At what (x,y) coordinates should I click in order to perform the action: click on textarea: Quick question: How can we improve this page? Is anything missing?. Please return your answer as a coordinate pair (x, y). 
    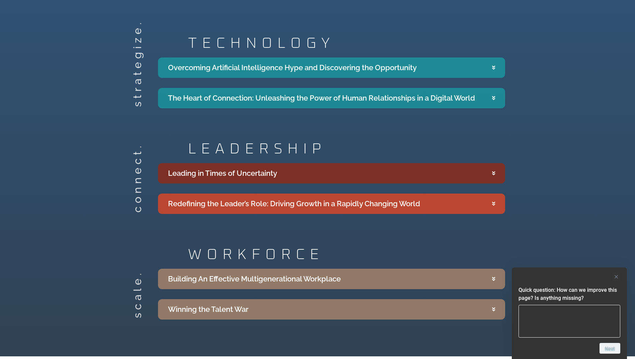
    Looking at the image, I should click on (569, 322).